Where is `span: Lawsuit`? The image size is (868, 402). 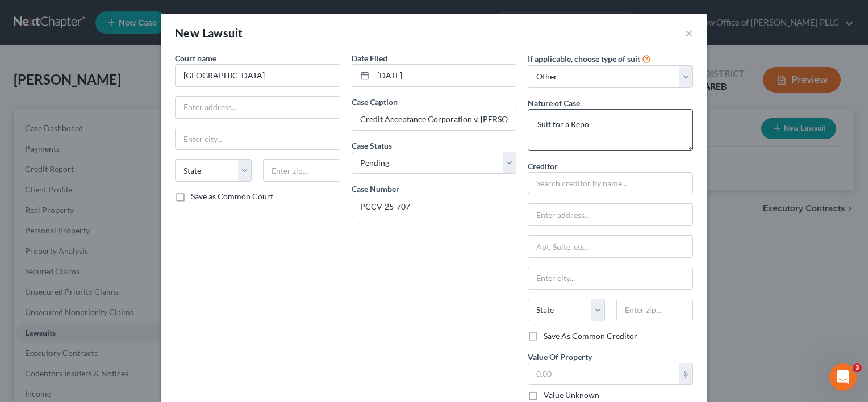 span: Lawsuit is located at coordinates (223, 33).